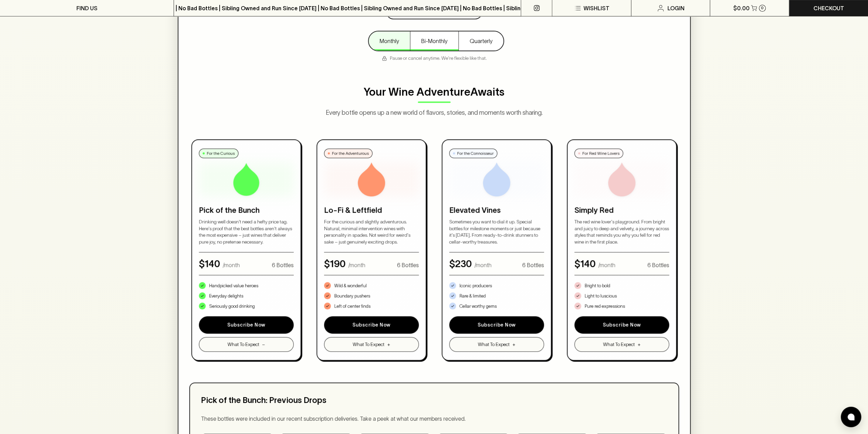  What do you see at coordinates (372, 179) in the screenshot?
I see `img: Lo-Fi & Leftfield` at bounding box center [372, 179].